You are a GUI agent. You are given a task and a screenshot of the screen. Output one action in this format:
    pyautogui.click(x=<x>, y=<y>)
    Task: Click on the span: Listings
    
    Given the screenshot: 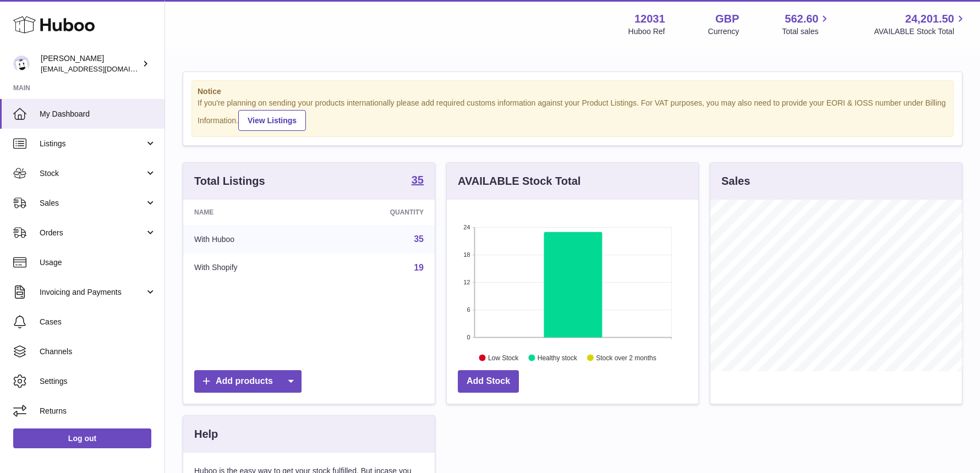 What is the action you would take?
    pyautogui.click(x=92, y=143)
    